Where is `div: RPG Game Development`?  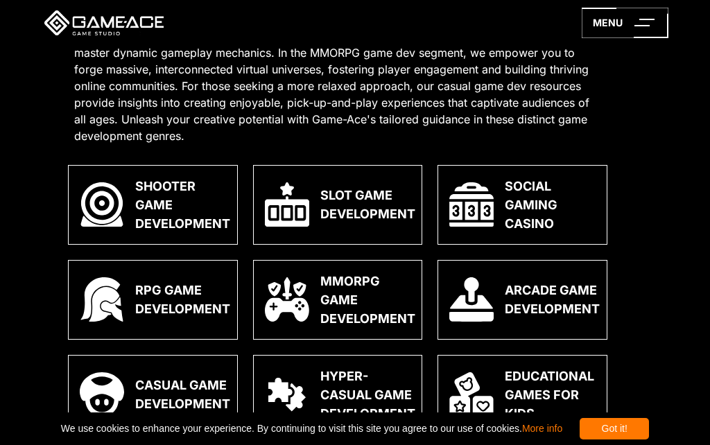 div: RPG Game Development is located at coordinates (182, 300).